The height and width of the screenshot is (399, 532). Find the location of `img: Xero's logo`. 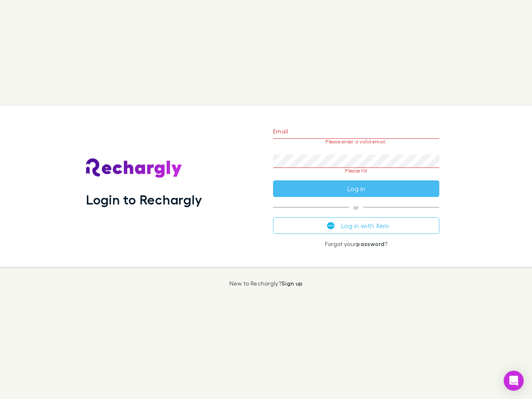

img: Xero's logo is located at coordinates (331, 225).